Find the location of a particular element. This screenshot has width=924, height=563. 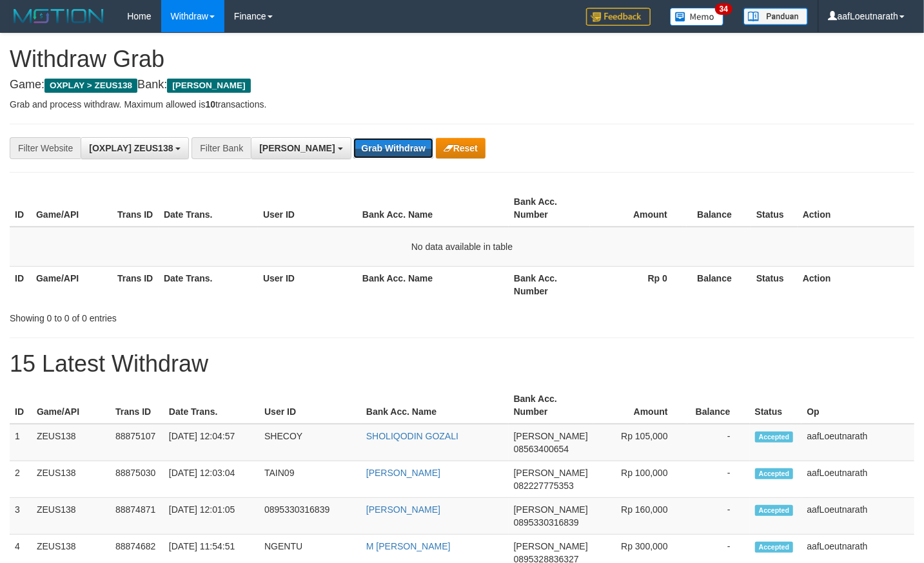

td: TAIN09 is located at coordinates (310, 480).